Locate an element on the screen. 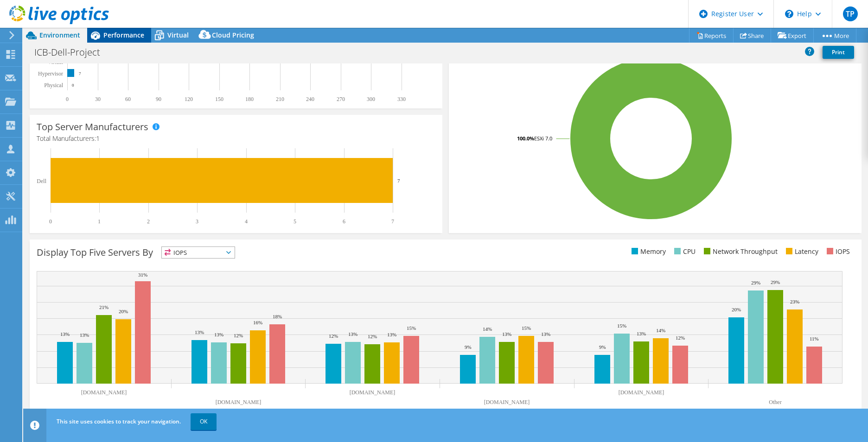 Image resolution: width=868 pixels, height=442 pixels. text: 23% is located at coordinates (794, 302).